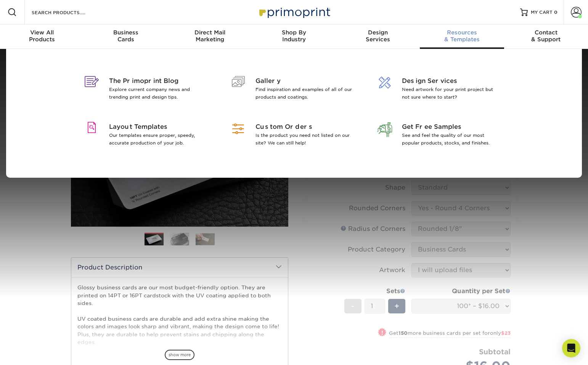  I want to click on span: Custom Orders, so click(305, 127).